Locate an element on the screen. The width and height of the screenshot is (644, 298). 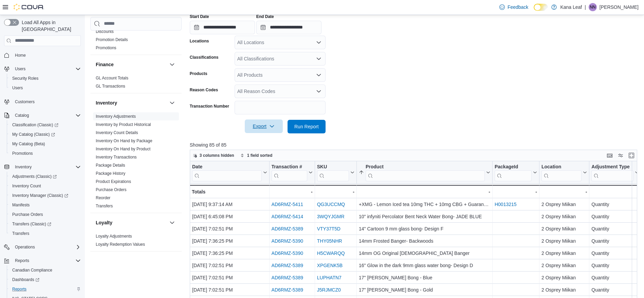
a: 3WQYJGMR is located at coordinates (331, 216).